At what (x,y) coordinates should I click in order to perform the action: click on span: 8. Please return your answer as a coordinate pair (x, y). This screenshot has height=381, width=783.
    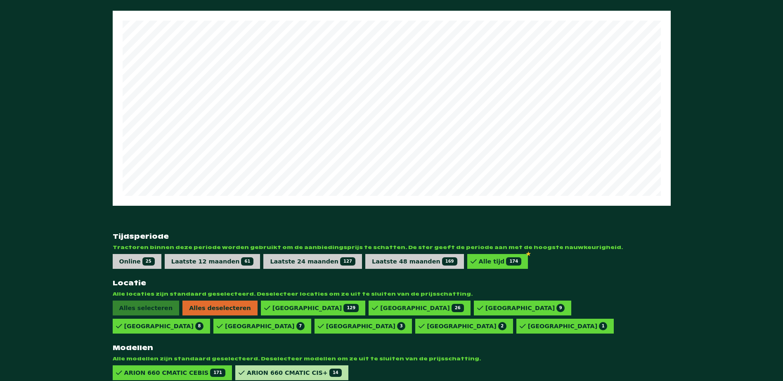
    Looking at the image, I should click on (199, 326).